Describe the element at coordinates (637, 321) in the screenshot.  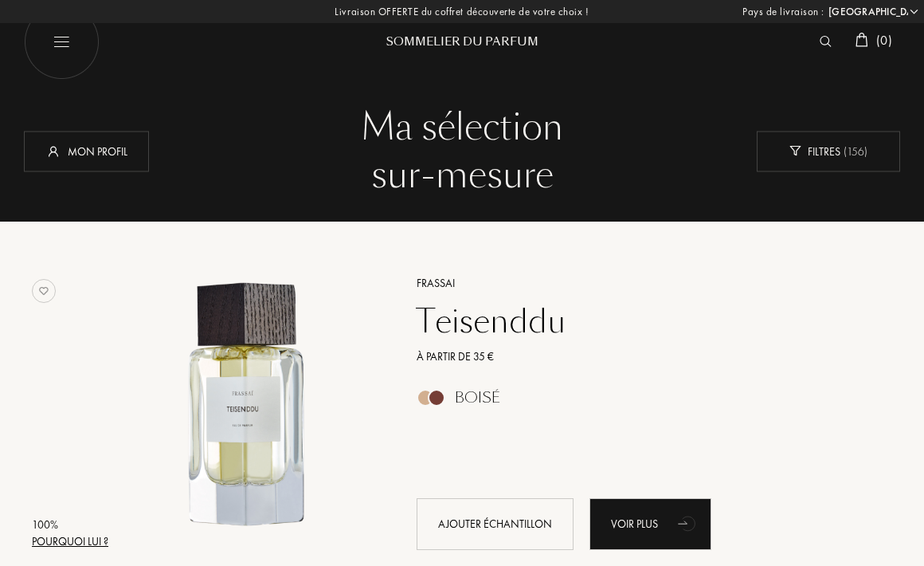
I see `a: Teisenddu` at that location.